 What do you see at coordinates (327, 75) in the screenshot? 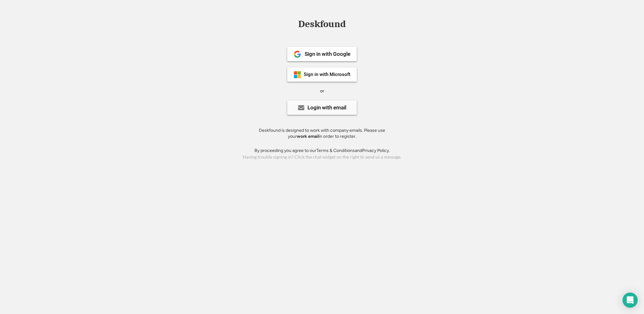
I see `div: Sign in with Microsoft` at bounding box center [327, 75].